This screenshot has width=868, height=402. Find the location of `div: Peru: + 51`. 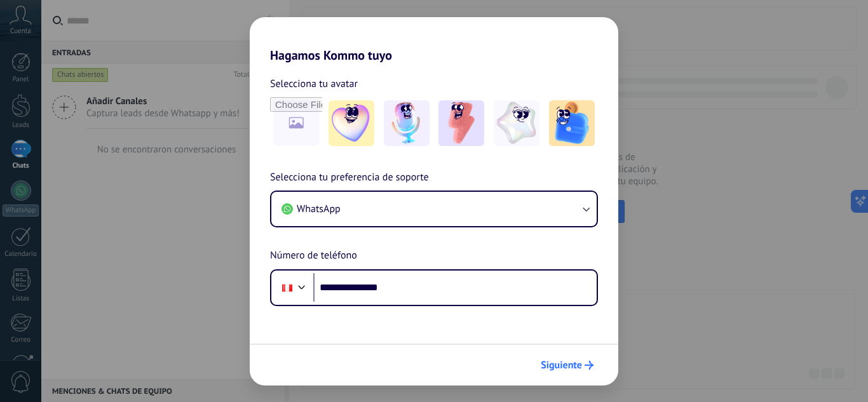

div: Peru: + 51 is located at coordinates (287, 288).